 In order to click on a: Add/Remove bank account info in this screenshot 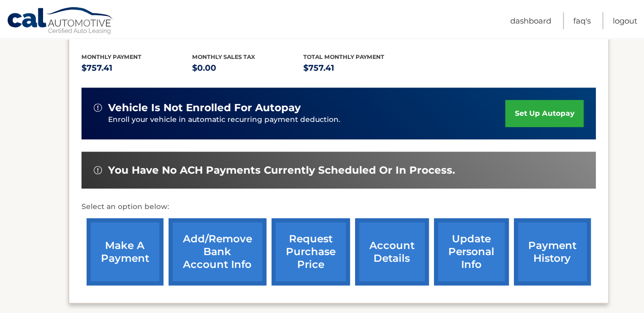, I will do `click(217, 251)`.